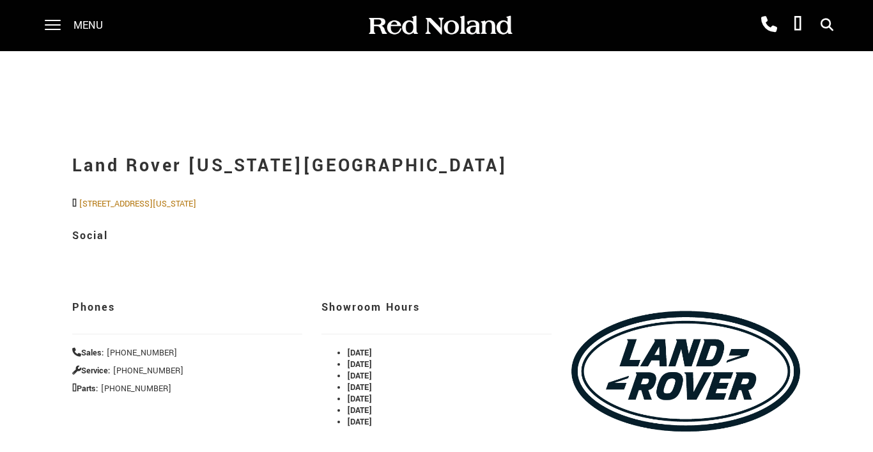 The height and width of the screenshot is (452, 873). I want to click on strong: Sales:, so click(88, 353).